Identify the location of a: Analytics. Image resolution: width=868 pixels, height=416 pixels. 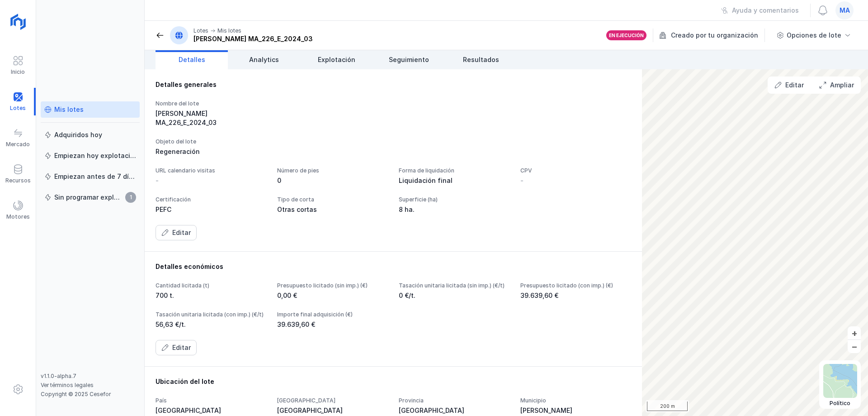
(264, 60).